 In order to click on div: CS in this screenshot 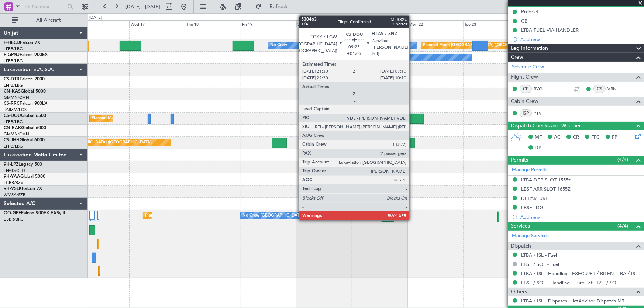, I will do `click(599, 89)`.